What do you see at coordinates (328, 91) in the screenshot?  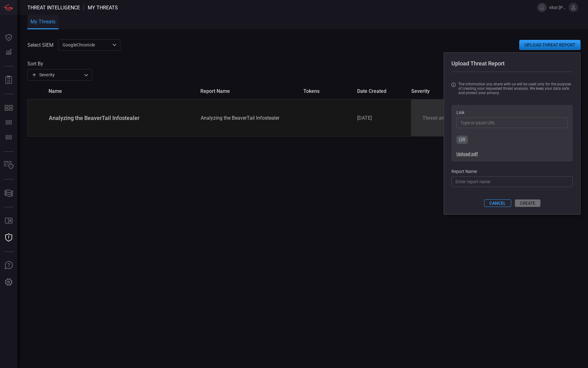 I see `span: tokens` at bounding box center [328, 91].